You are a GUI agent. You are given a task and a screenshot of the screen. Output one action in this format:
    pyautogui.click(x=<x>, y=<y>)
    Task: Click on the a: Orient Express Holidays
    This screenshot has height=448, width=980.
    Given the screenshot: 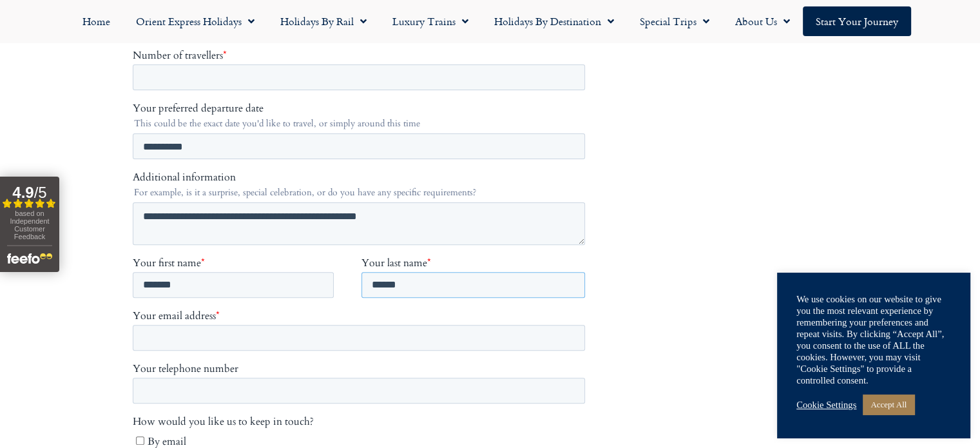 What is the action you would take?
    pyautogui.click(x=195, y=22)
    